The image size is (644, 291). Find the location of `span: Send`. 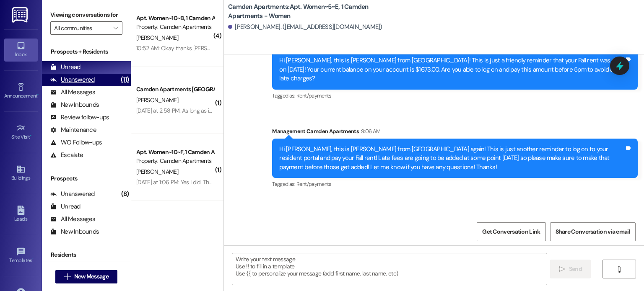

span: Send is located at coordinates (575, 269).